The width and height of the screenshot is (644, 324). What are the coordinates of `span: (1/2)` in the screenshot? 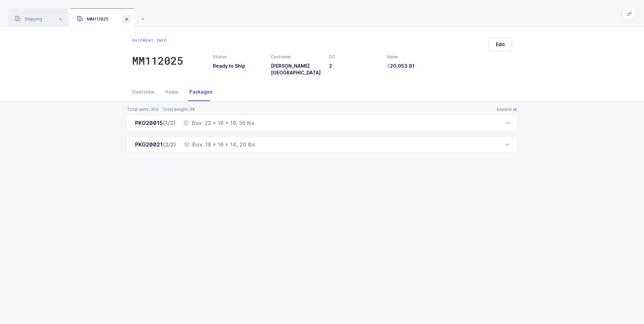 It's located at (169, 122).